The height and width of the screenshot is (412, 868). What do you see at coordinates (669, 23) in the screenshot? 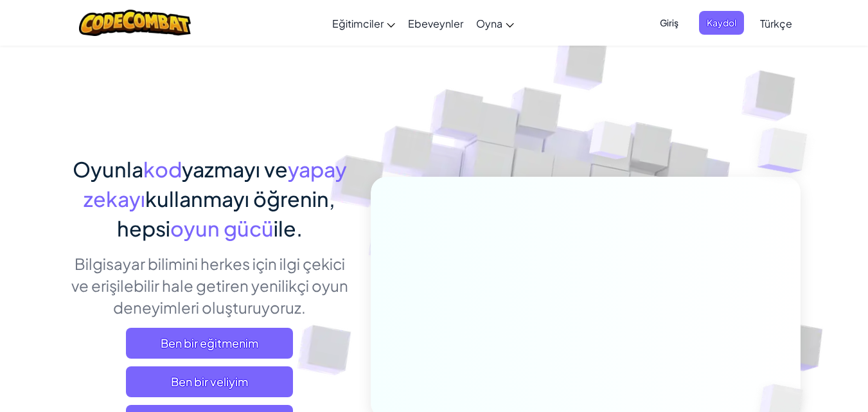
I see `button: Giriş` at bounding box center [669, 23].